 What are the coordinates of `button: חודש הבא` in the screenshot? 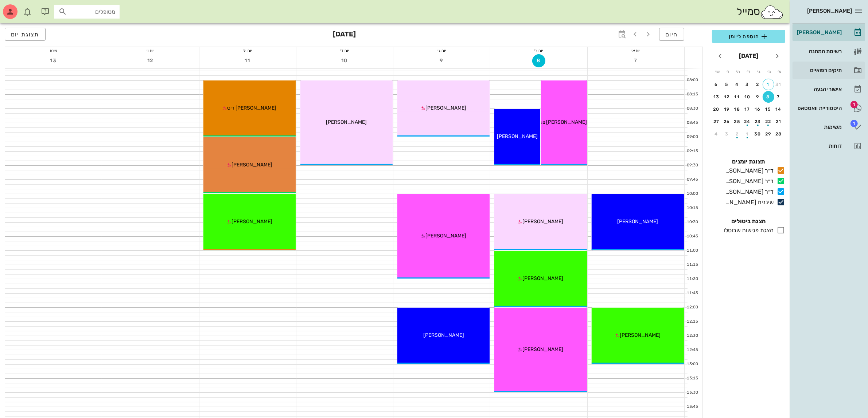 It's located at (720, 56).